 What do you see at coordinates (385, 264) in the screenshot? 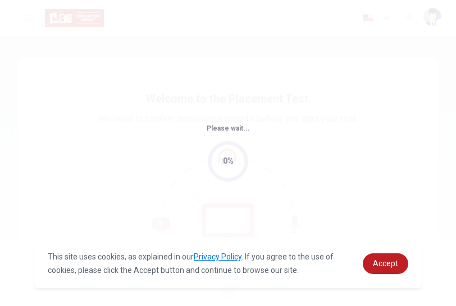
I see `a: dismiss cookie message` at bounding box center [385, 264].